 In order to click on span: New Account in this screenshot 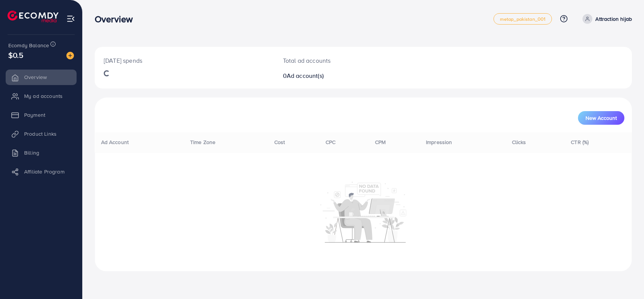, I will do `click(601, 118)`.